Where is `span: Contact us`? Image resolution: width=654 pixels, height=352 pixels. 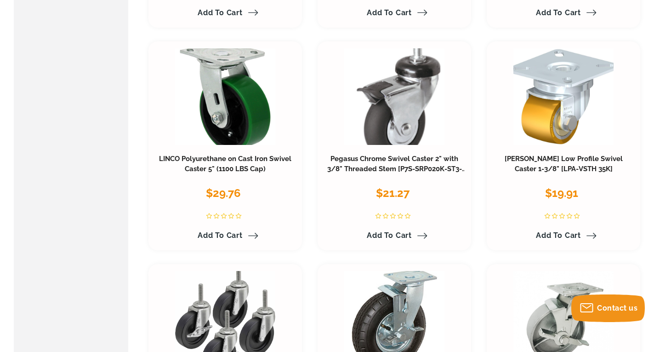
span: Contact us is located at coordinates (618, 308).